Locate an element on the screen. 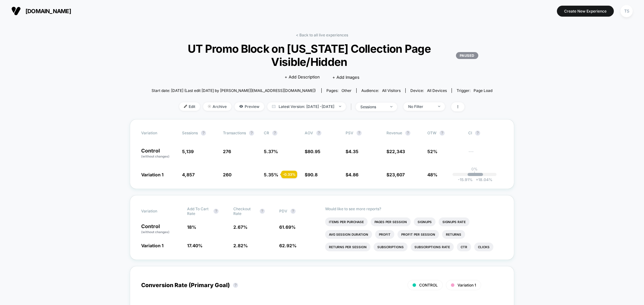  span: All Visitors is located at coordinates (391, 90).